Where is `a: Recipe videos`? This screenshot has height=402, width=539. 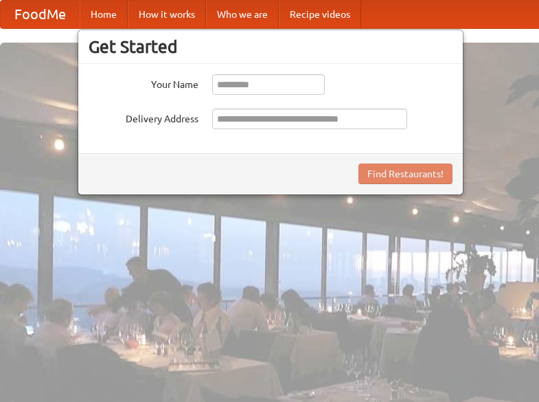
a: Recipe videos is located at coordinates (320, 14).